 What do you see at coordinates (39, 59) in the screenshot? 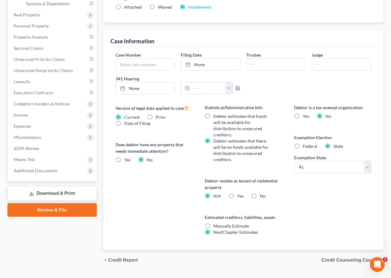
I see `span: Unsecured Priority Claims` at bounding box center [39, 59].